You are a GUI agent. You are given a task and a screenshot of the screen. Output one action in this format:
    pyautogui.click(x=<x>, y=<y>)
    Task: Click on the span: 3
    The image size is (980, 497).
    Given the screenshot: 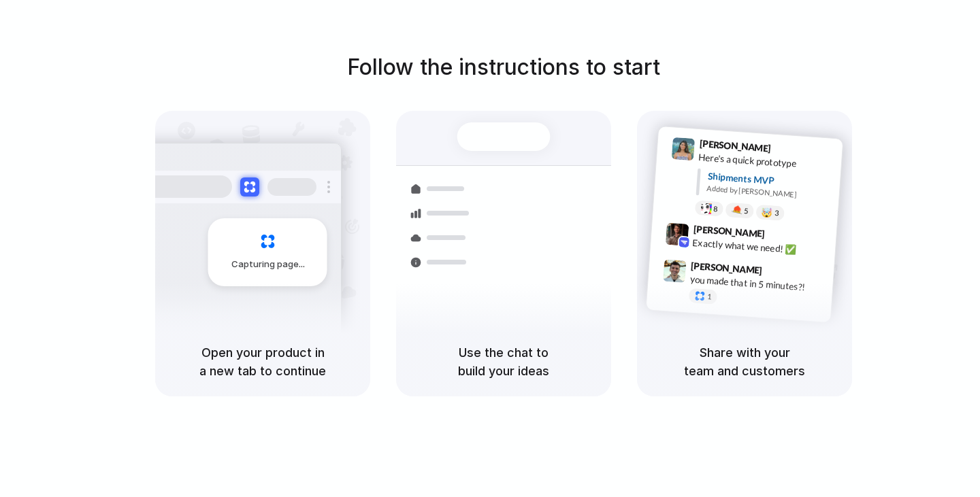 What is the action you would take?
    pyautogui.click(x=776, y=213)
    